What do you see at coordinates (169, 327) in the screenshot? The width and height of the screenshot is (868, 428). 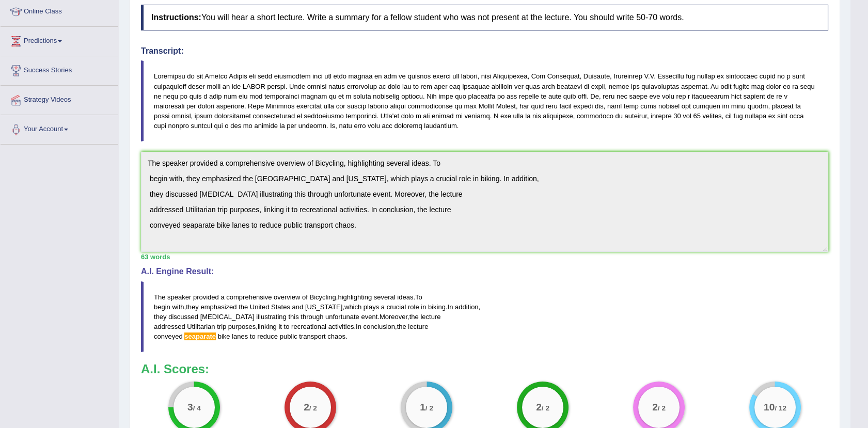 I see `span: addressed` at bounding box center [169, 327].